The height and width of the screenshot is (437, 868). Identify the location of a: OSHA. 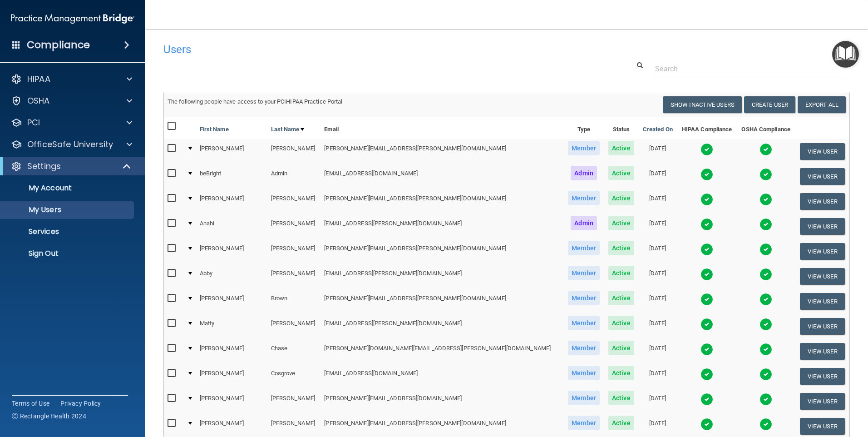
(71, 100).